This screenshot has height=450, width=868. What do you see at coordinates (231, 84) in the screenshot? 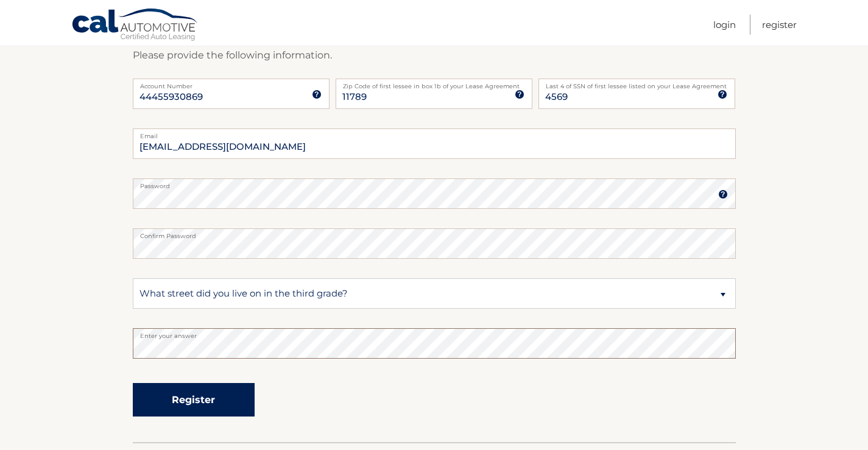
I see `label: Account Number` at bounding box center [231, 84].